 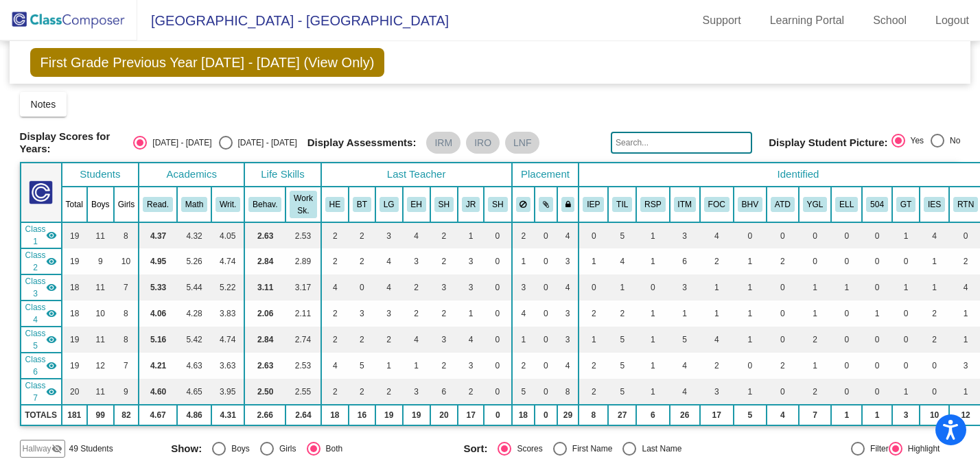 I want to click on td: Andrea Marriott - No Class Name, so click(x=41, y=313).